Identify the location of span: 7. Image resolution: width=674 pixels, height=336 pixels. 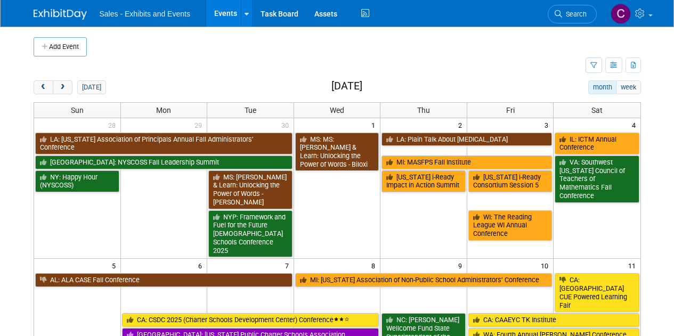
(289, 265).